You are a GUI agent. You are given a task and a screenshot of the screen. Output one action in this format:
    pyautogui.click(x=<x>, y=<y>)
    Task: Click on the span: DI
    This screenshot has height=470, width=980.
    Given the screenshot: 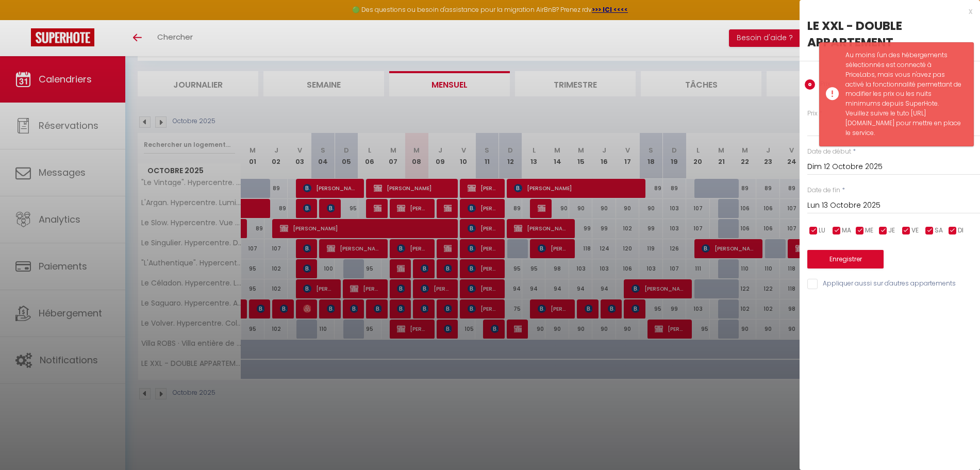 What is the action you would take?
    pyautogui.click(x=960, y=230)
    